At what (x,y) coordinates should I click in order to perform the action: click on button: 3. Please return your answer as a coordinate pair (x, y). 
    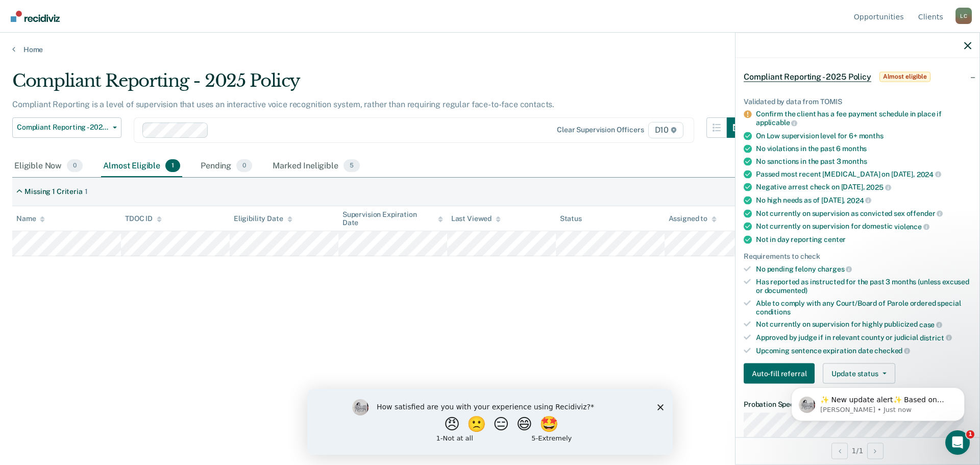
    Looking at the image, I should click on (195, 35).